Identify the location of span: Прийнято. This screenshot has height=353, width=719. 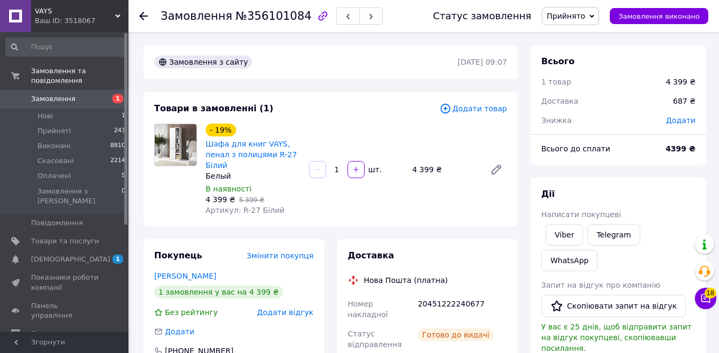
(566, 16).